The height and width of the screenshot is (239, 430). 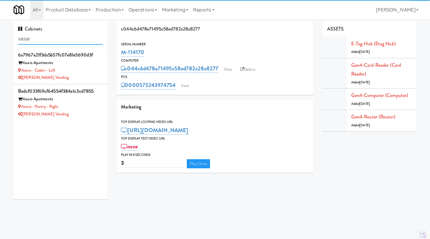 I want to click on span: Marketing, so click(x=131, y=107).